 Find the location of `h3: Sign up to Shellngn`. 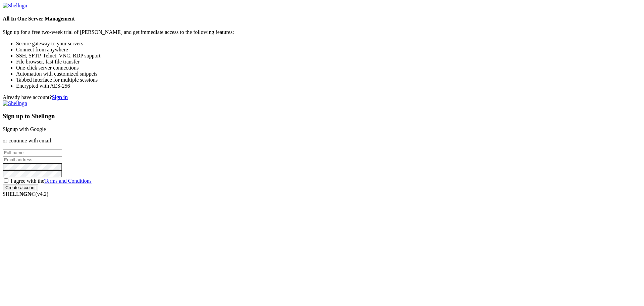

h3: Sign up to Shellngn is located at coordinates (322, 116).